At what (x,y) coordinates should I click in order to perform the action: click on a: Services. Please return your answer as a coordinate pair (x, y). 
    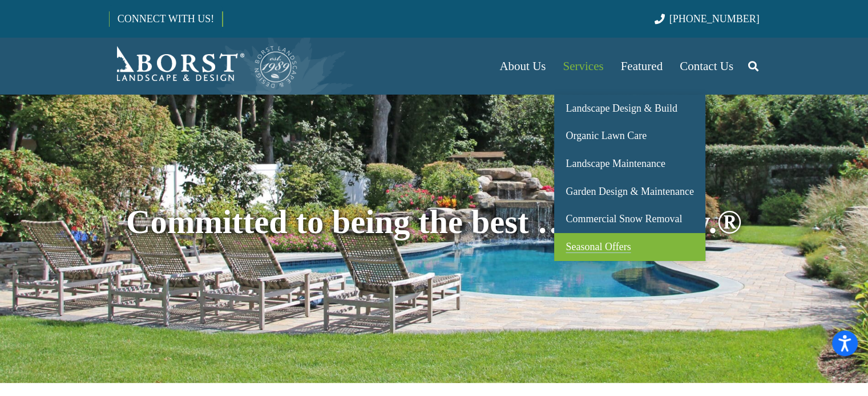
    Looking at the image, I should click on (583, 66).